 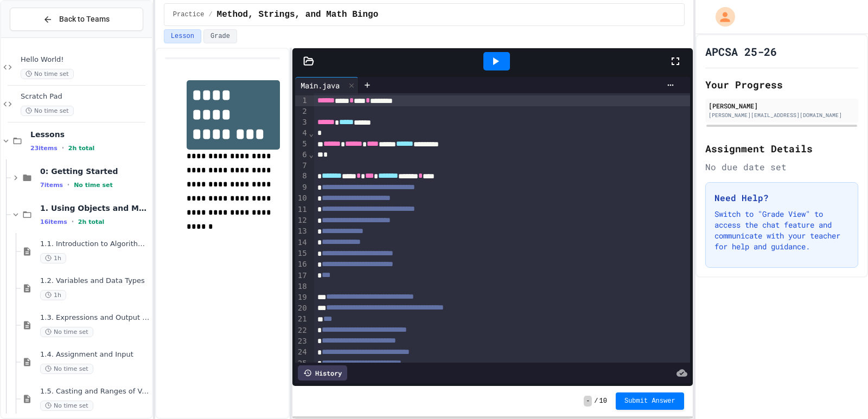 What do you see at coordinates (95, 244) in the screenshot?
I see `span: 1.1. Introduction to Algorithms, Programming, and Compilers` at bounding box center [95, 244].